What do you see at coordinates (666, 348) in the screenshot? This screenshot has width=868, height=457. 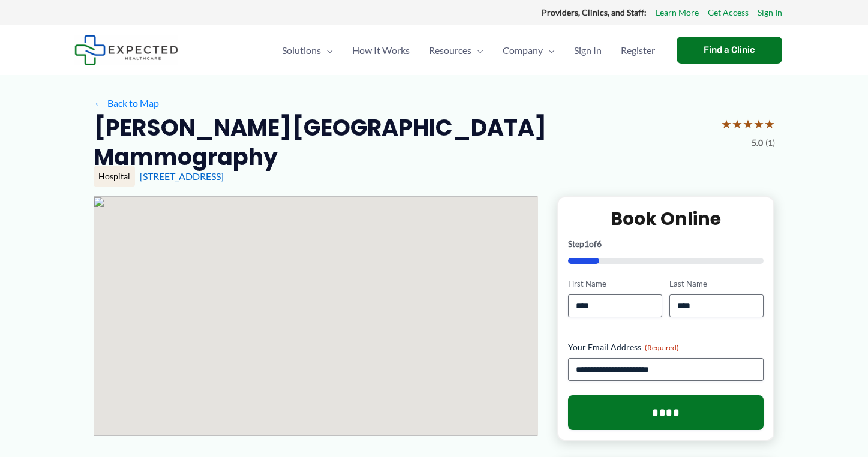 I see `label: Your Email Address` at bounding box center [666, 348].